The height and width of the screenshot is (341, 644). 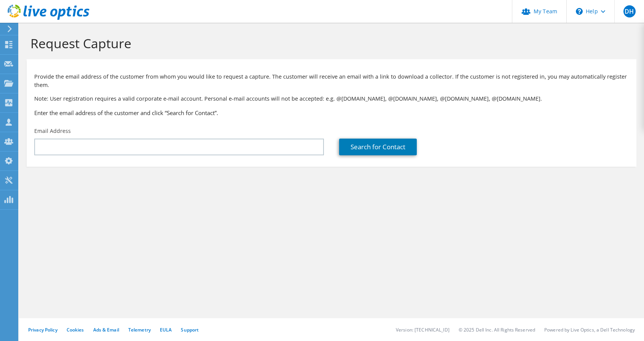 I want to click on label: Email Address, so click(x=52, y=131).